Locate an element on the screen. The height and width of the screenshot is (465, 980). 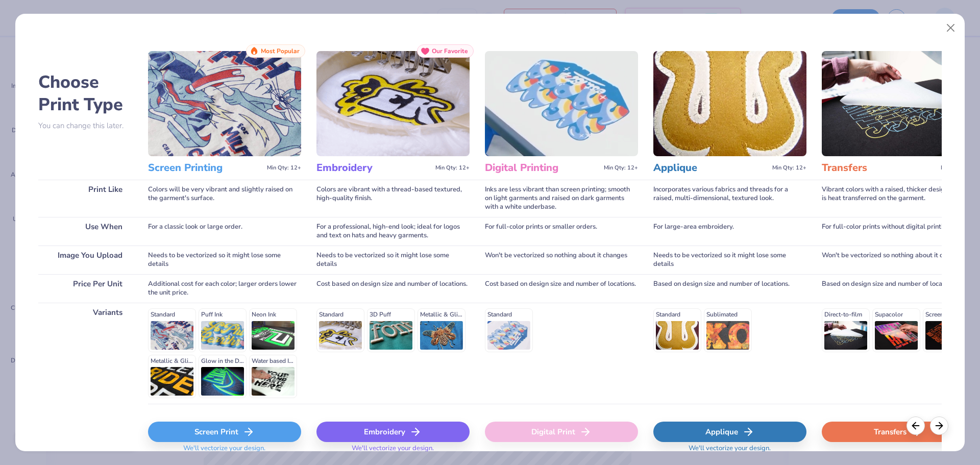
div: Inks are less vibrant than screen printing; smooth on light garments and raised on dark garments ... is located at coordinates (561, 198).